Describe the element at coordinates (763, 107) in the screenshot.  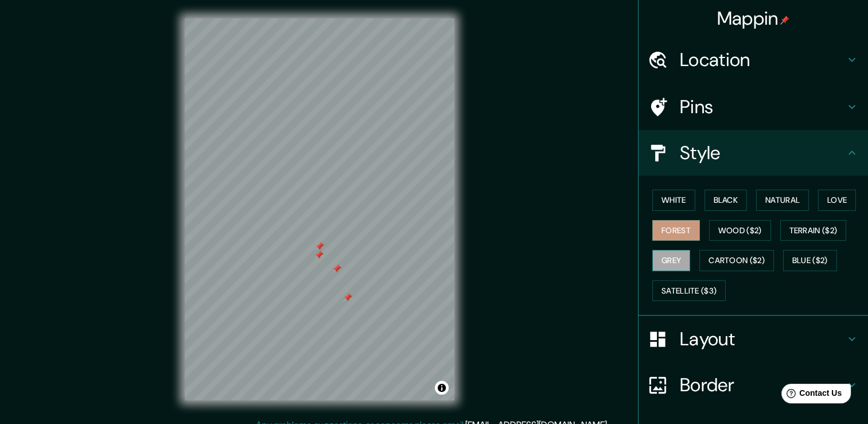
I see `h4: Pins` at that location.